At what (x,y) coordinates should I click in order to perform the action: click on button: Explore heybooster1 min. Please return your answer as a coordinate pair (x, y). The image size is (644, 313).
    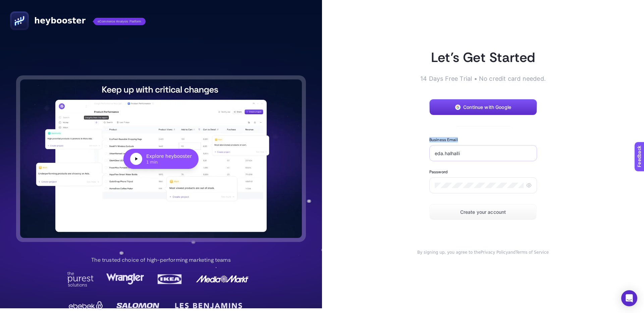
    Looking at the image, I should click on (161, 158).